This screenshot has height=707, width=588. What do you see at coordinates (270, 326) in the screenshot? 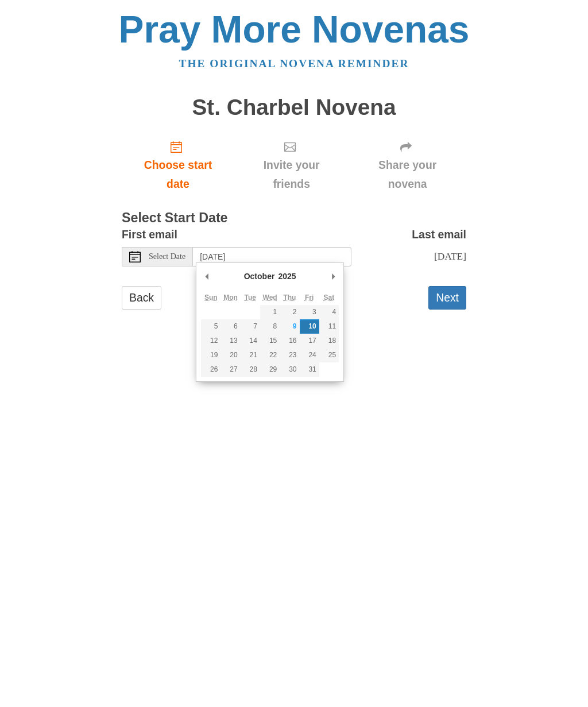
I see `button: 8` at bounding box center [270, 326].